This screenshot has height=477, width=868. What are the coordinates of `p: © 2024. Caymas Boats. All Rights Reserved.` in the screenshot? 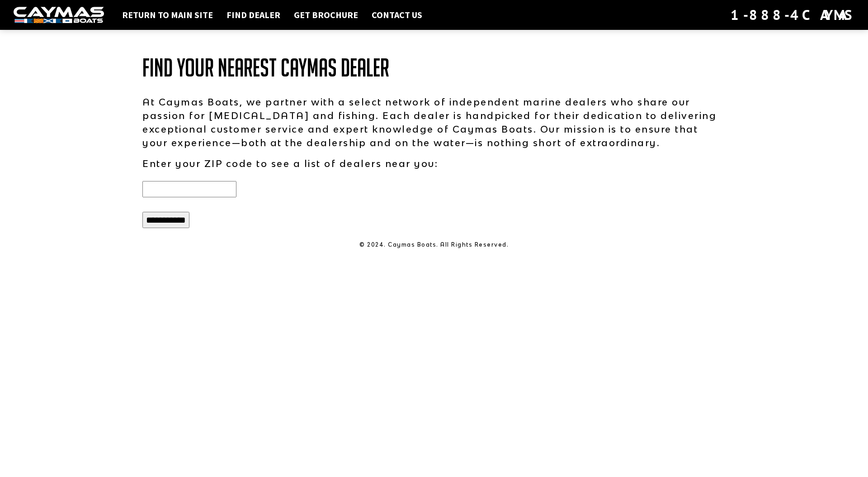 It's located at (434, 245).